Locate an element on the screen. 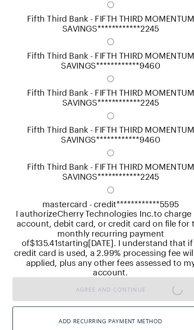 The image size is (194, 330). span: mastercard - credit is located at coordinates (70, 184).